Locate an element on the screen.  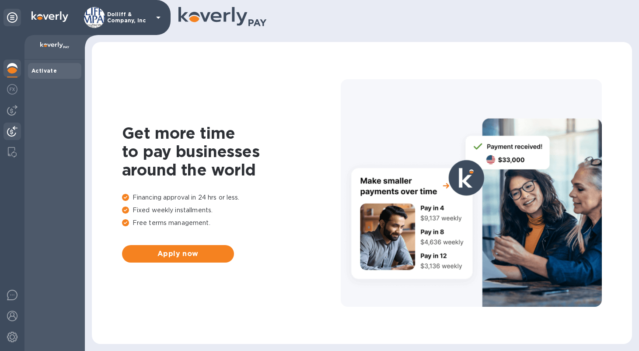
button: Apply now is located at coordinates (178, 254).